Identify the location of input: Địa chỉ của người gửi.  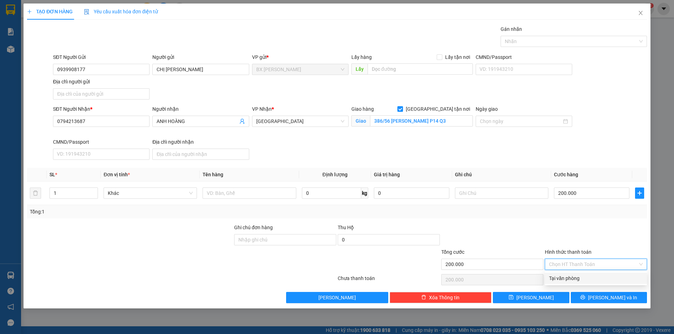
(101, 94).